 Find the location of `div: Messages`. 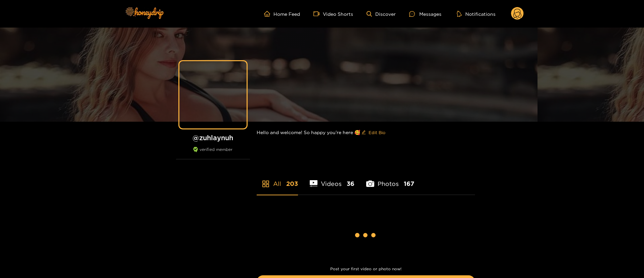

div: Messages is located at coordinates (425, 14).